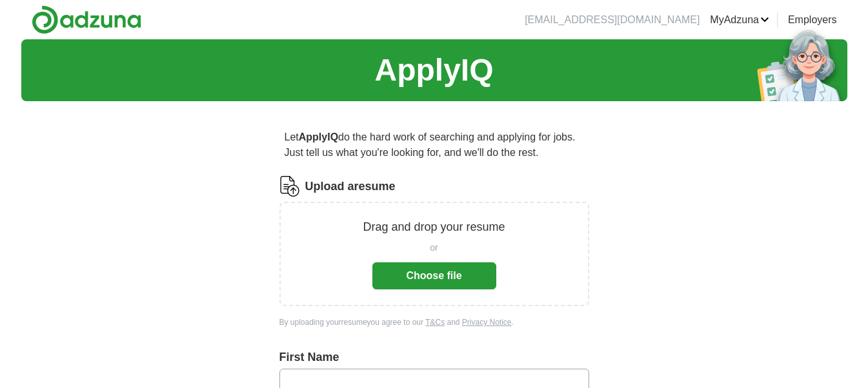 The image size is (868, 388). I want to click on label: Upload a resume, so click(351, 186).